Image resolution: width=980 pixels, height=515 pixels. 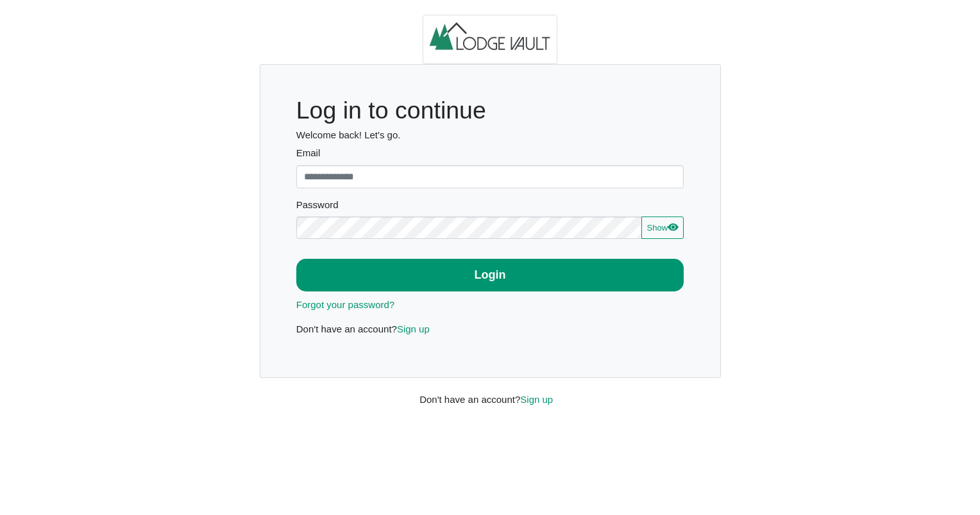 What do you see at coordinates (490, 392) in the screenshot?
I see `div: Don't have an account?` at bounding box center [490, 392].